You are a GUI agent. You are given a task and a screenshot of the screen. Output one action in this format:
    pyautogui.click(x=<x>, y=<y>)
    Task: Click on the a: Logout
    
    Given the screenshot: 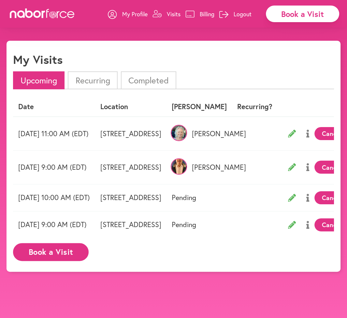 What is the action you would take?
    pyautogui.click(x=235, y=14)
    